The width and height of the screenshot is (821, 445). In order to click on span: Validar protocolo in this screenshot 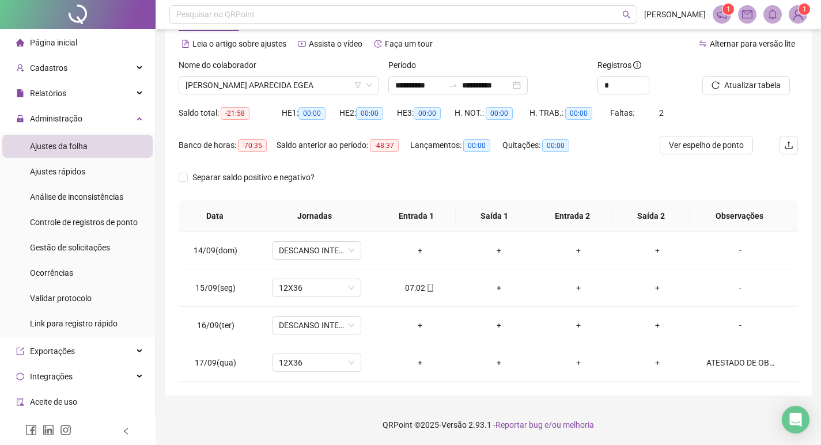, I will do `click(61, 298)`.